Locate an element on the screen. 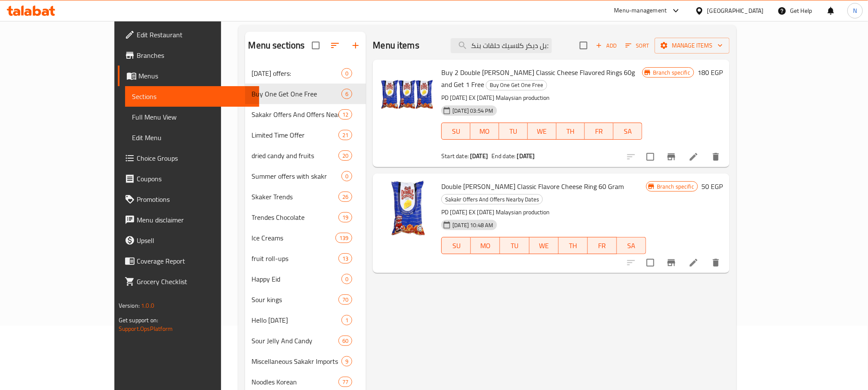 The image size is (868, 390). span: Sort items is located at coordinates (637, 46).